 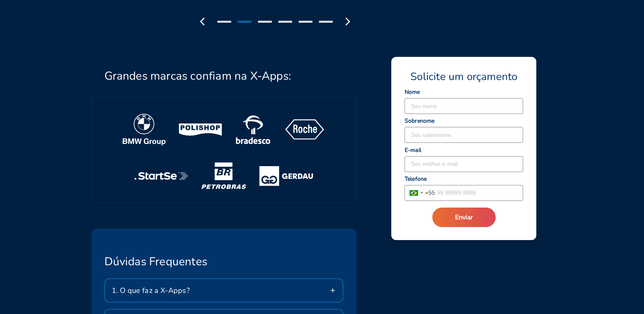 I want to click on img: Petrobras, so click(x=223, y=176).